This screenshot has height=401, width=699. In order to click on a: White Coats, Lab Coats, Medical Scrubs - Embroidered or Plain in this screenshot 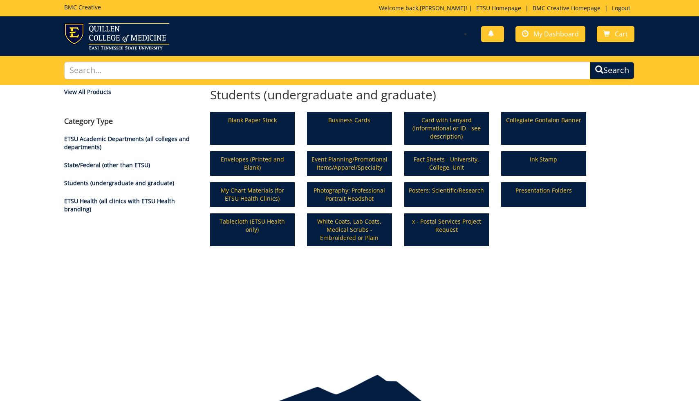, I will do `click(350, 230)`.